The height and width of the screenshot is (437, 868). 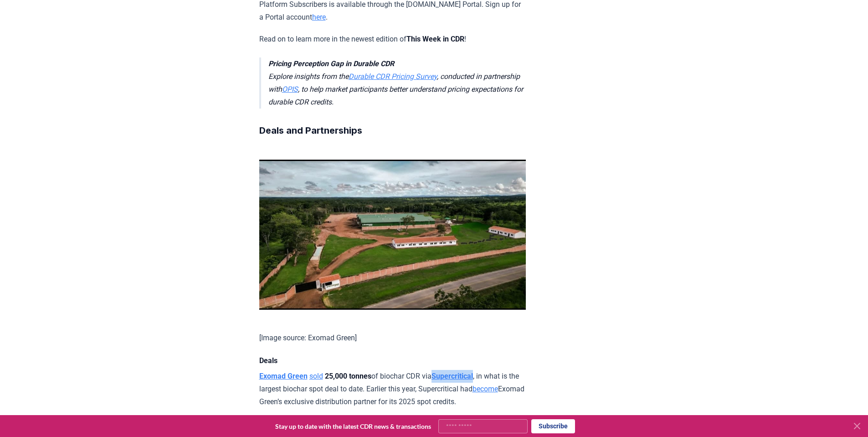 I want to click on strong: Deals, so click(x=268, y=360).